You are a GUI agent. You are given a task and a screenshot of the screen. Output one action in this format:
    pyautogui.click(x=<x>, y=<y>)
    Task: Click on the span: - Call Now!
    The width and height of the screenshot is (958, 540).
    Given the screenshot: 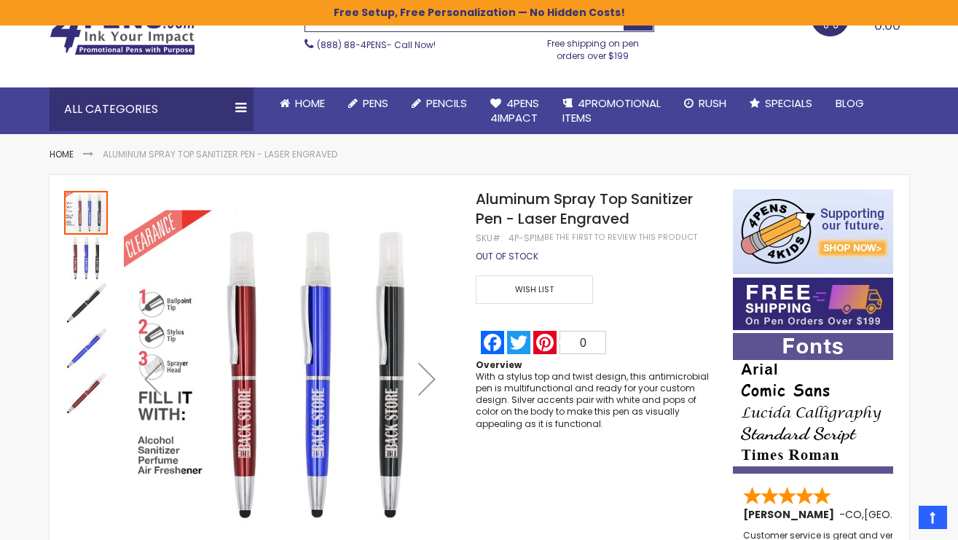 What is the action you would take?
    pyautogui.click(x=376, y=44)
    